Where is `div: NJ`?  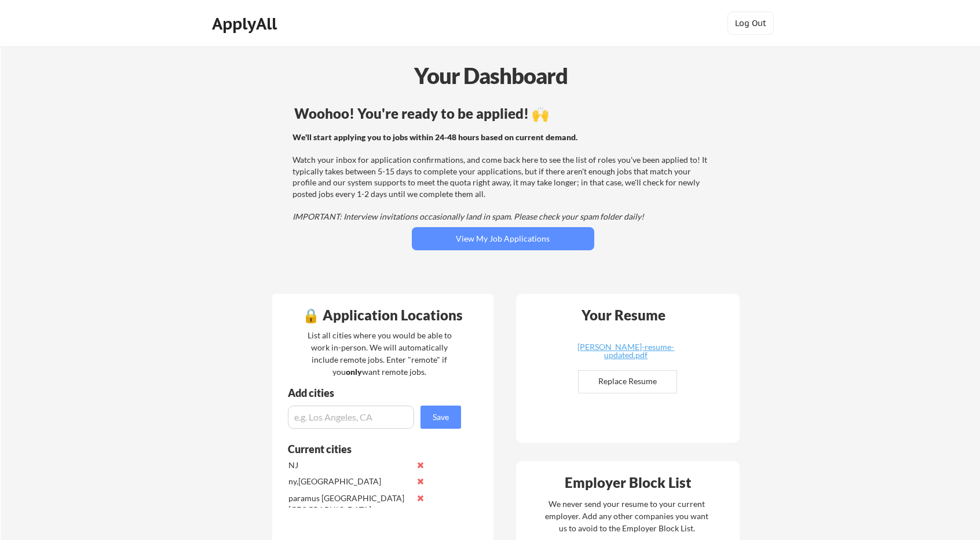
div: NJ is located at coordinates (349, 465).